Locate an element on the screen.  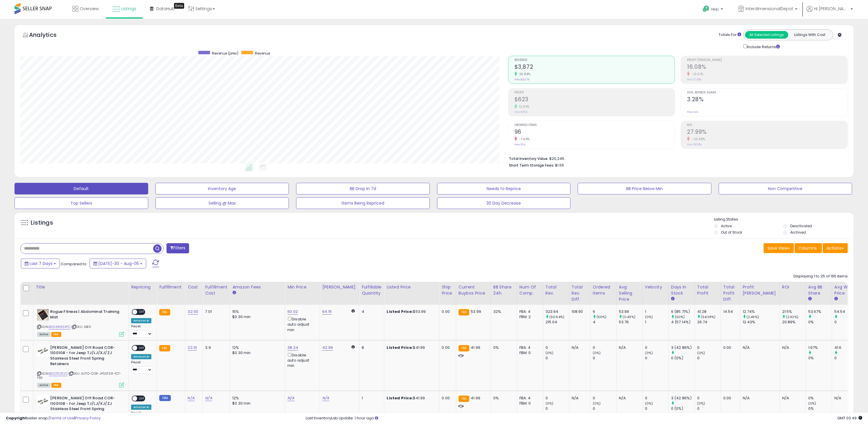
button: Selling @ Max is located at coordinates (222, 203).